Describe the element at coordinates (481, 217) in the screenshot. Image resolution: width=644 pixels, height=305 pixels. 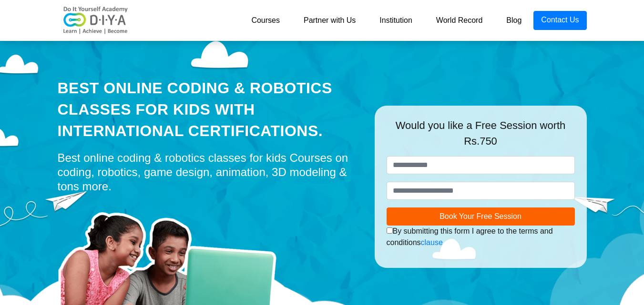
I see `button: Book Your Free Session` at that location.